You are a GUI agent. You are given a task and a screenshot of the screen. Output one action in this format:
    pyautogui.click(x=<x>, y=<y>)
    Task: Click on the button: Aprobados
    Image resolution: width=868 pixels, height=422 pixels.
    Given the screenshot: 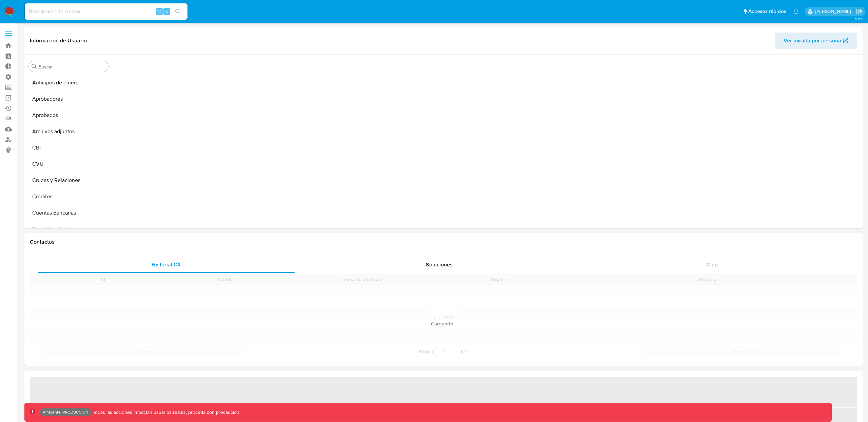 What is the action you would take?
    pyautogui.click(x=68, y=115)
    